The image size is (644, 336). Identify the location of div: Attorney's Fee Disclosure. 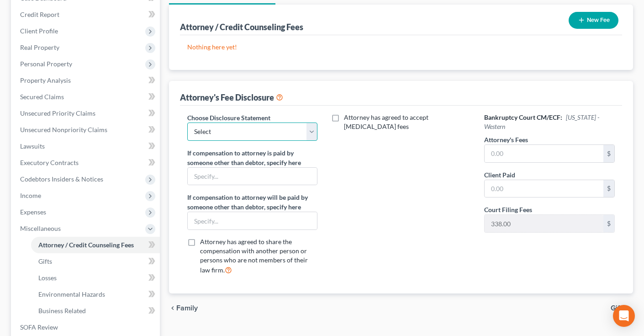
(232, 97).